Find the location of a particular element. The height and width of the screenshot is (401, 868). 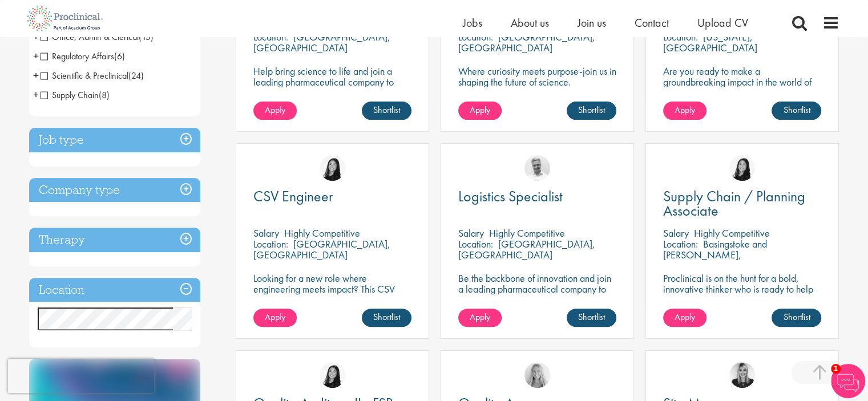

a: Janelle Jones is located at coordinates (742, 375).